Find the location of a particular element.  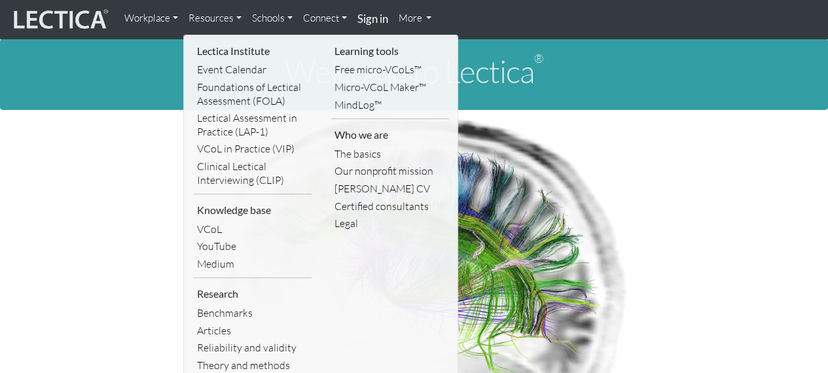

li: Knowledge base is located at coordinates (253, 210).